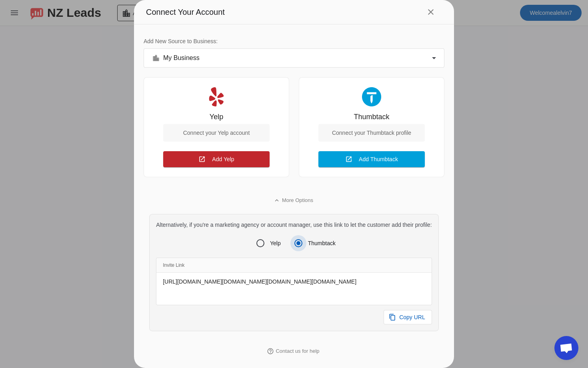 This screenshot has height=368, width=588. I want to click on mat-icon: help_outline, so click(271, 351).